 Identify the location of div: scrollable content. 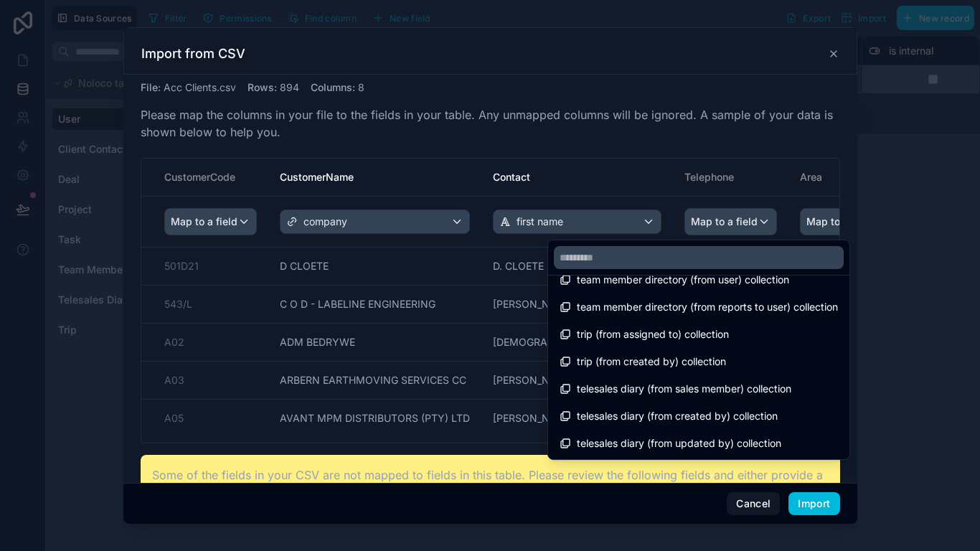
(490, 300).